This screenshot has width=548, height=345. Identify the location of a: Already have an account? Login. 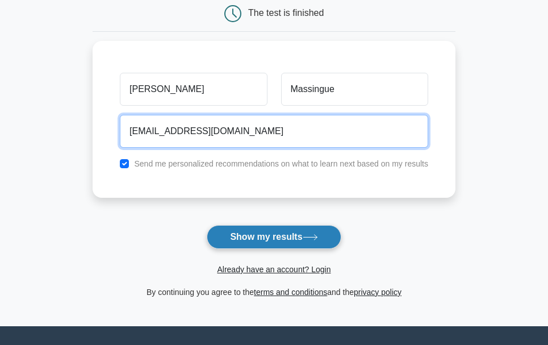
(274, 269).